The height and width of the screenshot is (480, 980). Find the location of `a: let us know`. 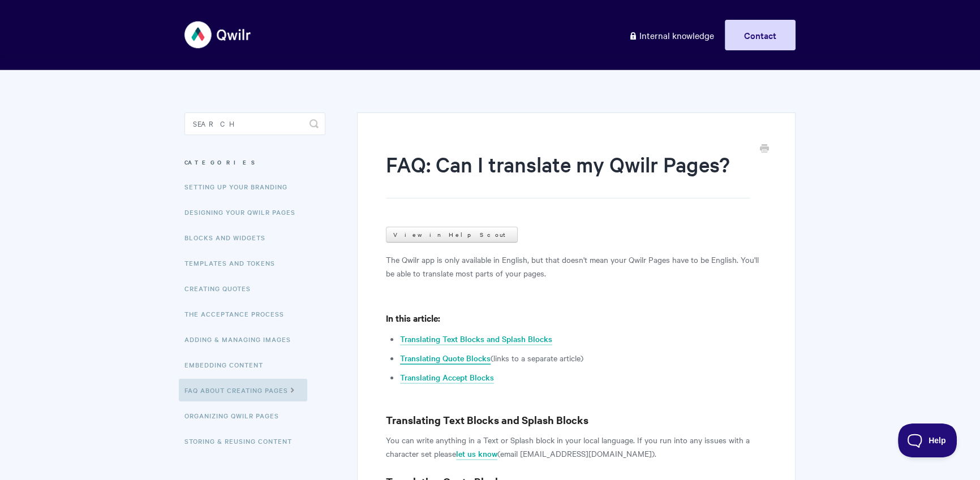

a: let us know is located at coordinates (477, 454).